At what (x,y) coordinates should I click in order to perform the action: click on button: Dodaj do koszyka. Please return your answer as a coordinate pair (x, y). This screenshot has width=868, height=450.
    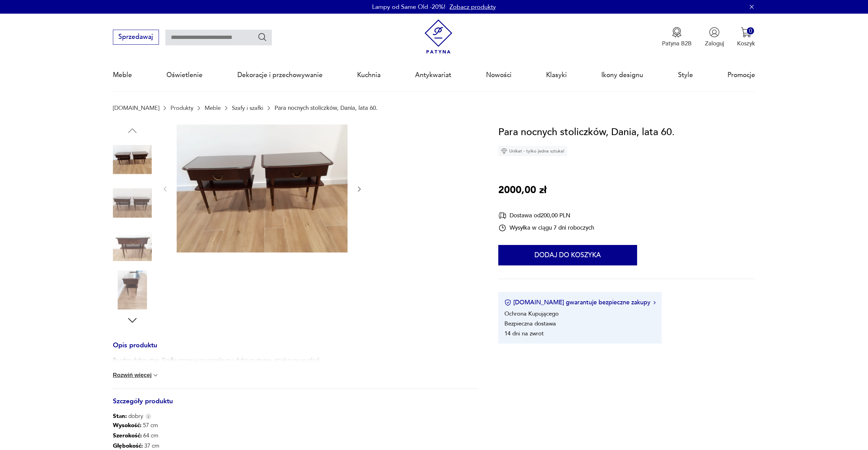
    Looking at the image, I should click on (568, 255).